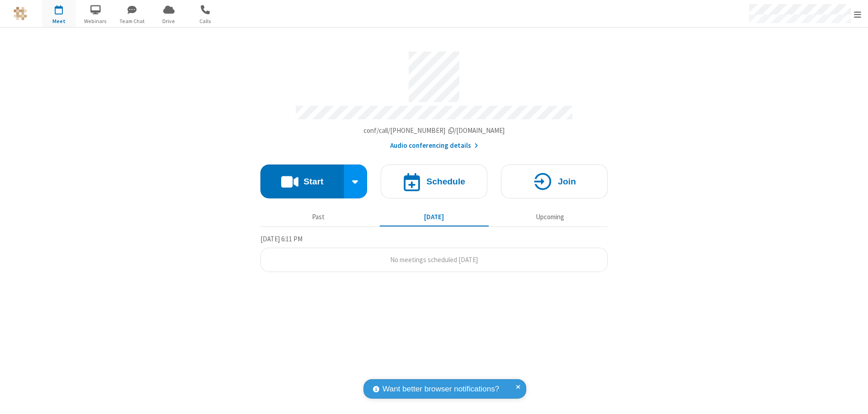 This screenshot has height=414, width=868. What do you see at coordinates (169, 21) in the screenshot?
I see `span: Drive` at bounding box center [169, 21].